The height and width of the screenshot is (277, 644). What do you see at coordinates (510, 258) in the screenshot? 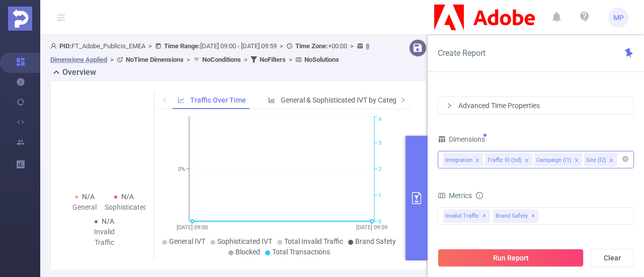
I see `button: Run Report` at bounding box center [510, 258].